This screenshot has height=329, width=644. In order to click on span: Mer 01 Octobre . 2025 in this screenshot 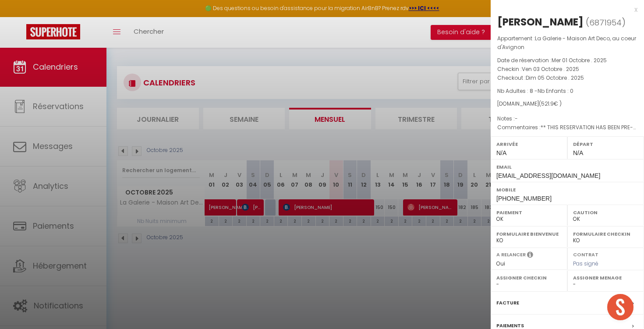, I will do `click(579, 60)`.